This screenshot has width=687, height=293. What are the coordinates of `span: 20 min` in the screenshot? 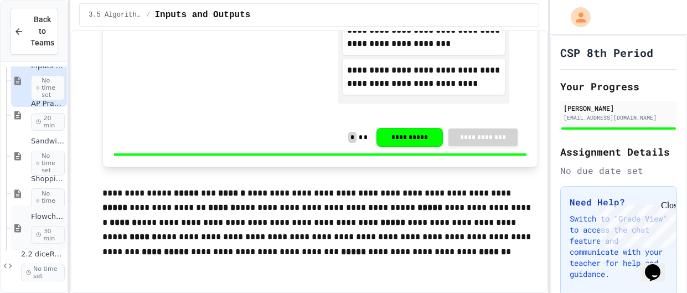 It's located at (48, 122).